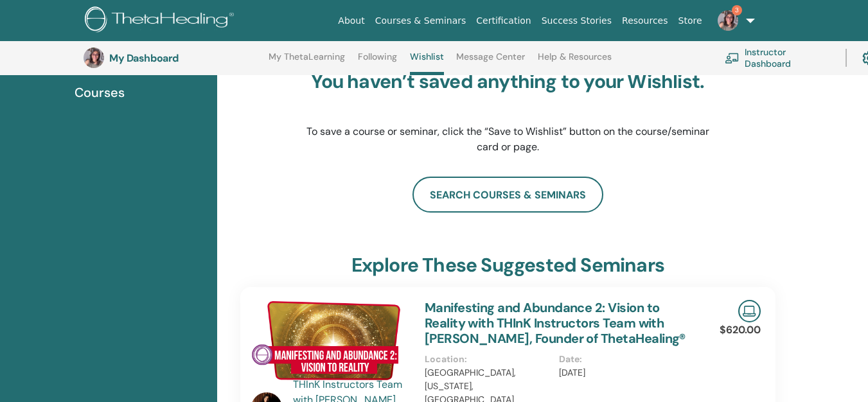  Describe the element at coordinates (351, 20) in the screenshot. I see `a: About` at that location.